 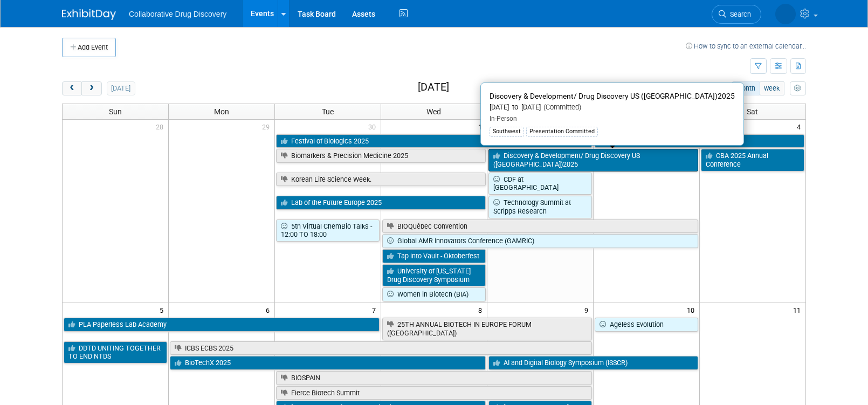 I want to click on button: month, so click(x=746, y=89).